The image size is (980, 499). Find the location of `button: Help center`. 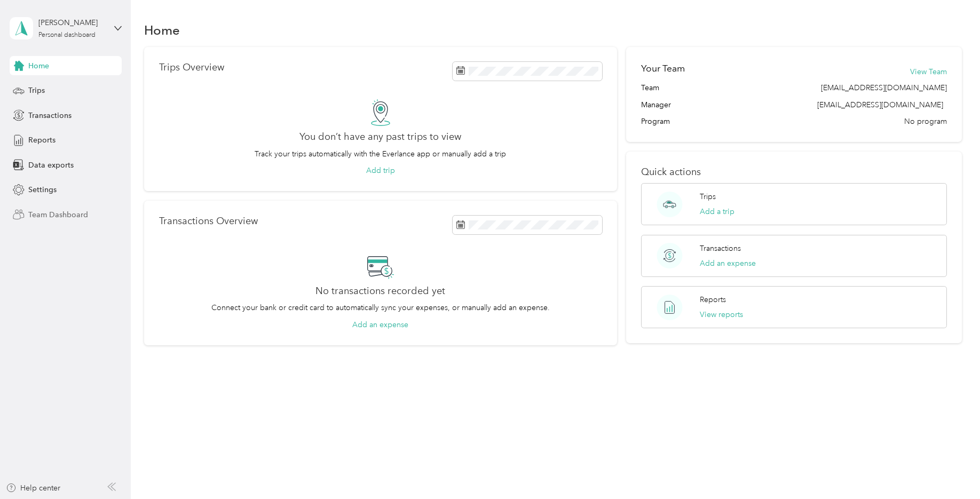

button: Help center is located at coordinates (33, 488).